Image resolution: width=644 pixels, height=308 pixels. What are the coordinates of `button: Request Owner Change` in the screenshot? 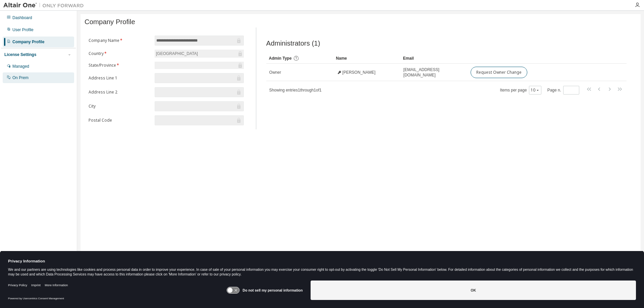 It's located at (499, 72).